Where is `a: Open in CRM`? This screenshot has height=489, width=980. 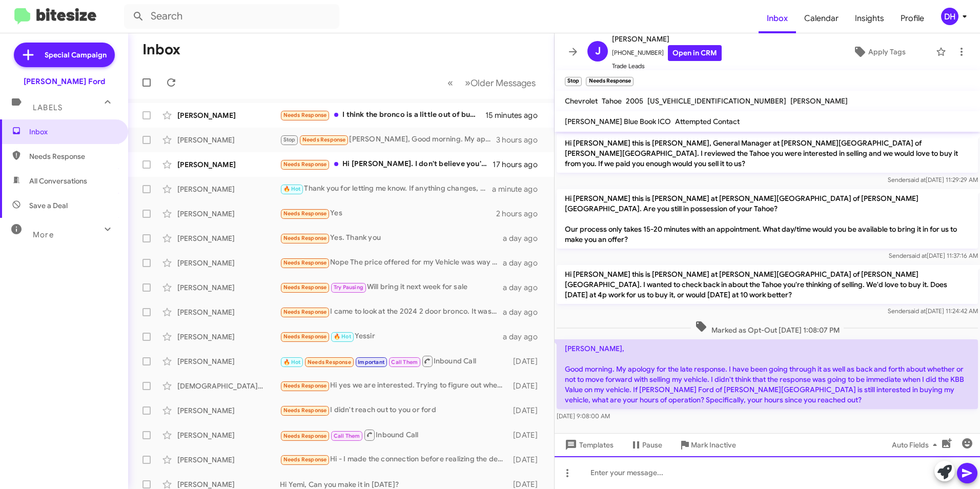
a: Open in CRM is located at coordinates (694, 53).